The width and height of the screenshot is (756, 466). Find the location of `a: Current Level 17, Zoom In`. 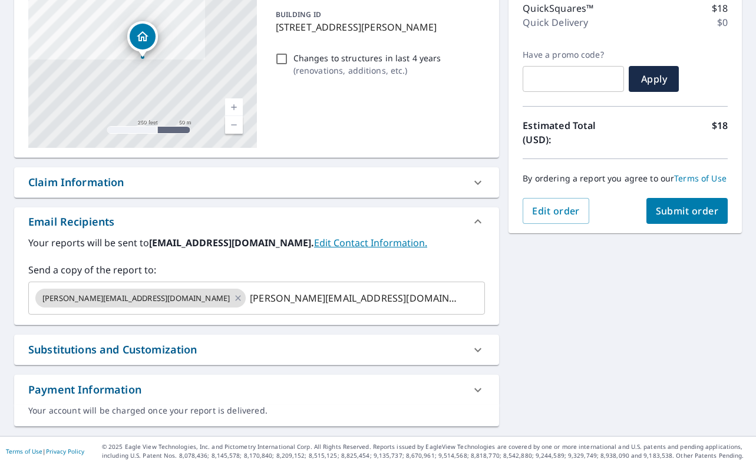

a: Current Level 17, Zoom In is located at coordinates (234, 107).